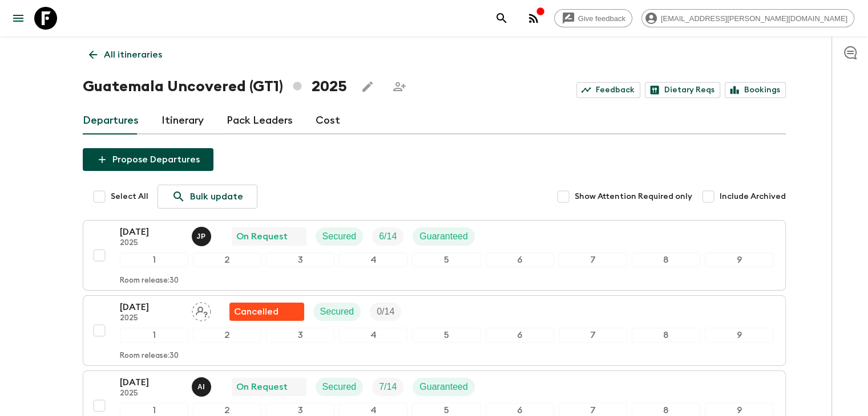 This screenshot has width=868, height=416. I want to click on p: All itineraries, so click(133, 55).